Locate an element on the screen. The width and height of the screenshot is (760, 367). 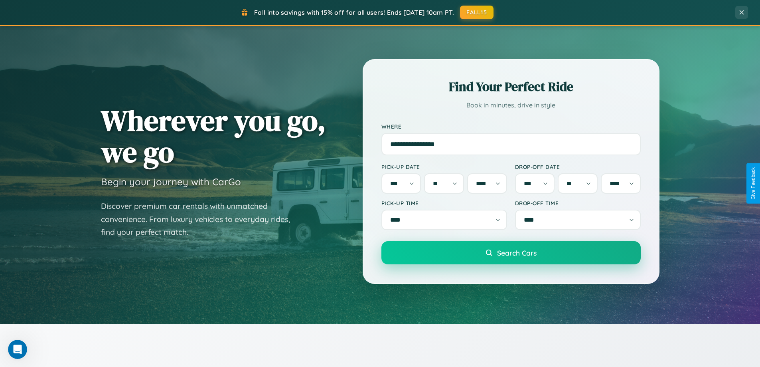
h3: Begin your journey with CarGo is located at coordinates (171, 182).